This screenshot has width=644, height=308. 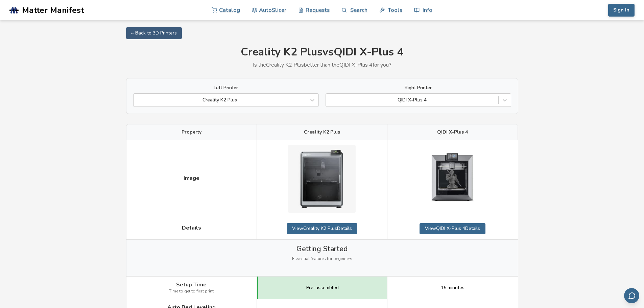 What do you see at coordinates (322, 259) in the screenshot?
I see `span: Essential features for beginners` at bounding box center [322, 259].